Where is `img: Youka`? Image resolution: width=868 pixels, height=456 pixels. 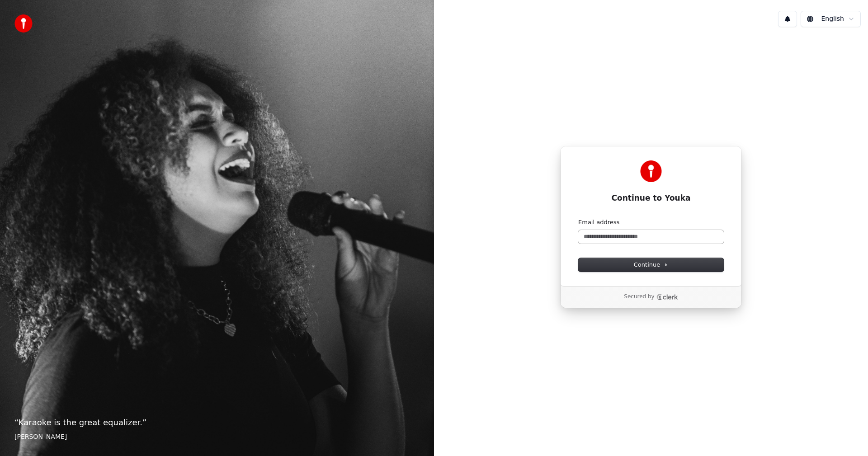 img: Youka is located at coordinates (651, 171).